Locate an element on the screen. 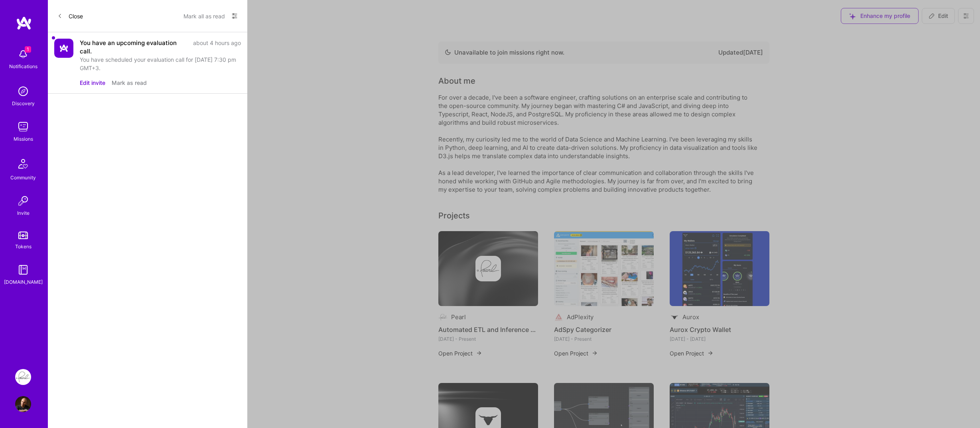 The image size is (980, 428). img: guide book is located at coordinates (23, 270).